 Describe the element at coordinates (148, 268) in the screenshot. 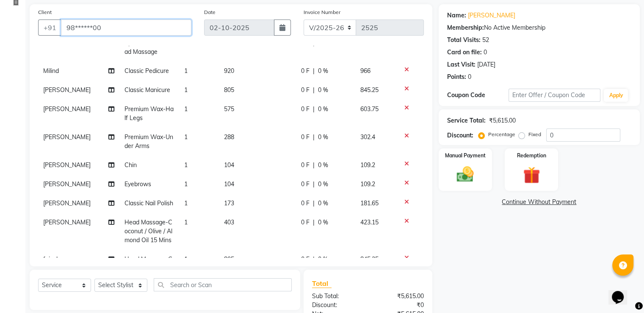

I see `span: Head Massage-Coconut / Olive / Almond Oil 30 Mins` at that location.